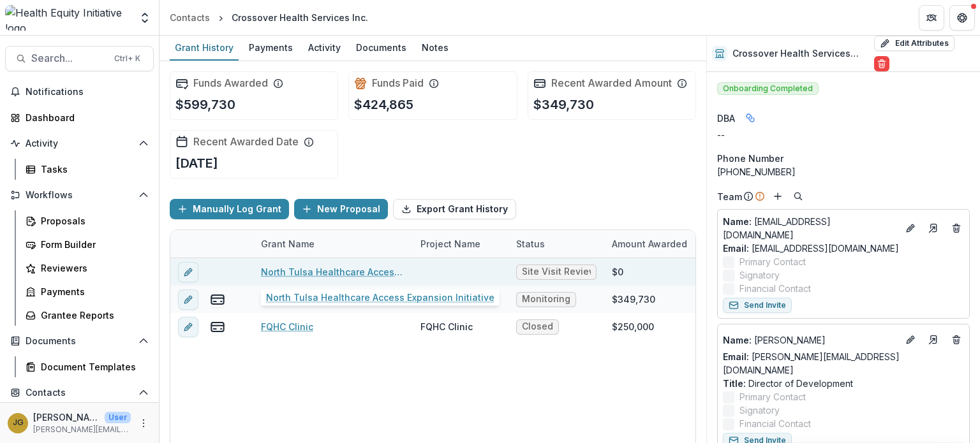  What do you see at coordinates (79, 143) in the screenshot?
I see `span: Activity` at bounding box center [79, 143].